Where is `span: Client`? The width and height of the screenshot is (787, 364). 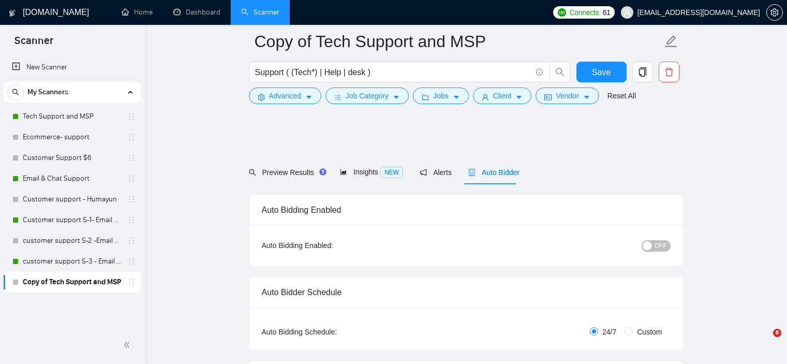 span: Client is located at coordinates (502, 96).